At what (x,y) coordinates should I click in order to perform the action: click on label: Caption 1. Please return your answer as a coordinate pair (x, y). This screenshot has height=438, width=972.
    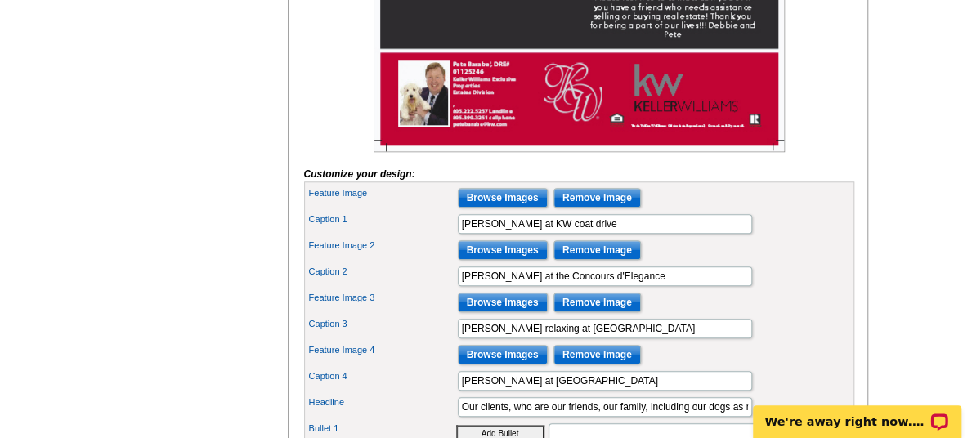
    Looking at the image, I should click on (382, 219).